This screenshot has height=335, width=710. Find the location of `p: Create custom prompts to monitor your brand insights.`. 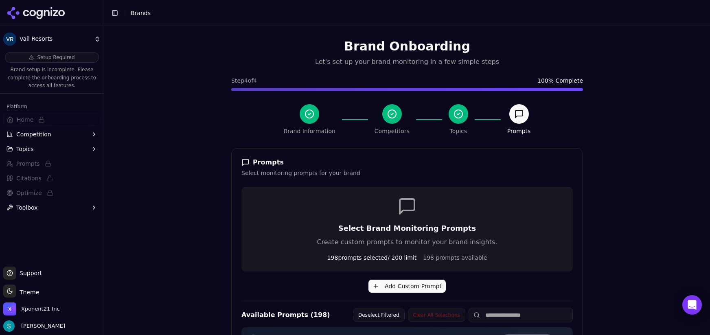

p: Create custom prompts to monitor your brand insights. is located at coordinates (407, 242).